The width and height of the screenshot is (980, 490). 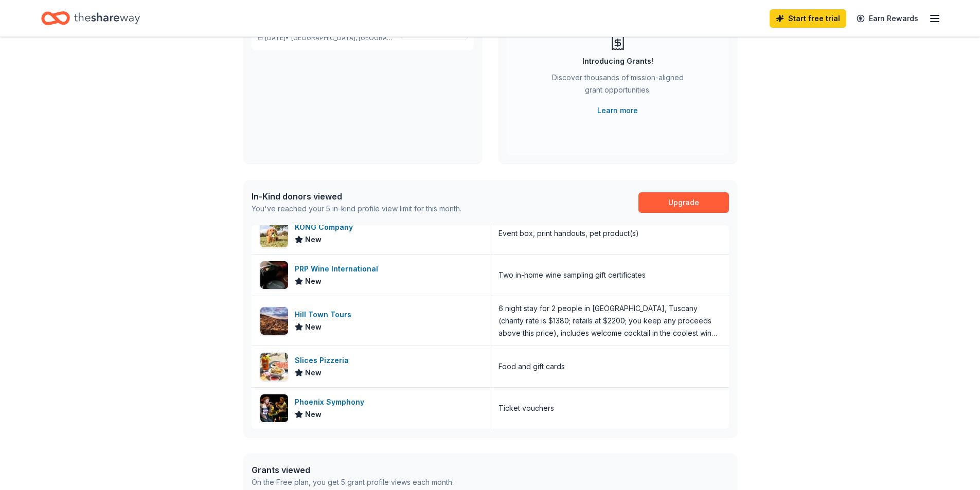 I want to click on a: Earn Rewards, so click(x=887, y=18).